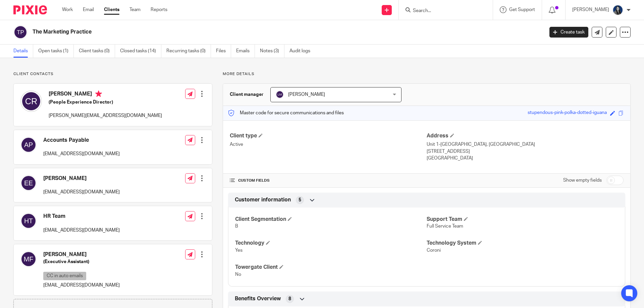  What do you see at coordinates (141, 51) in the screenshot?
I see `a: Closed tasks (14)` at bounding box center [141, 51].